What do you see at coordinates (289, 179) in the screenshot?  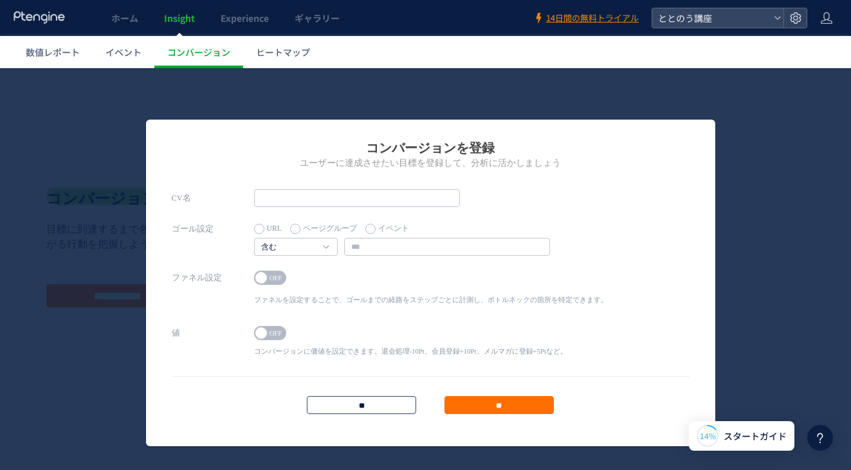 I see `a: 含む` at bounding box center [289, 179].